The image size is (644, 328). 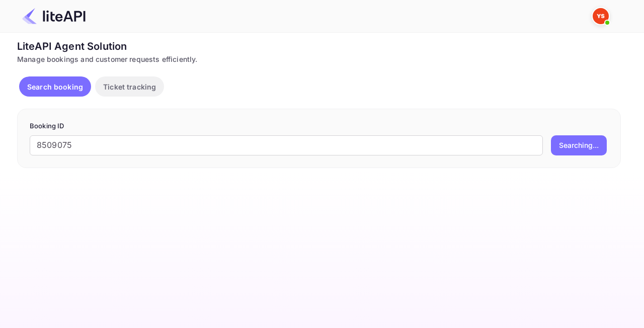 What do you see at coordinates (319, 59) in the screenshot?
I see `div: Manage bookings and customer requests efficiently.` at bounding box center [319, 59].